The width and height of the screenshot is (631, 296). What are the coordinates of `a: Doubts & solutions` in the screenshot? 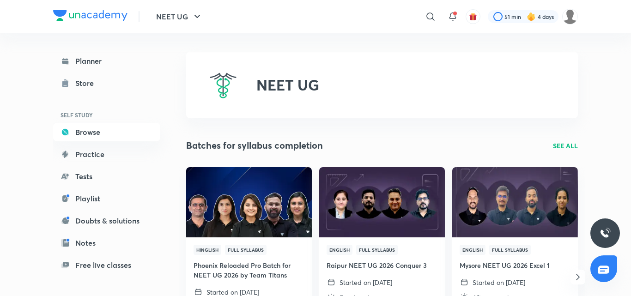 It's located at (107, 221).